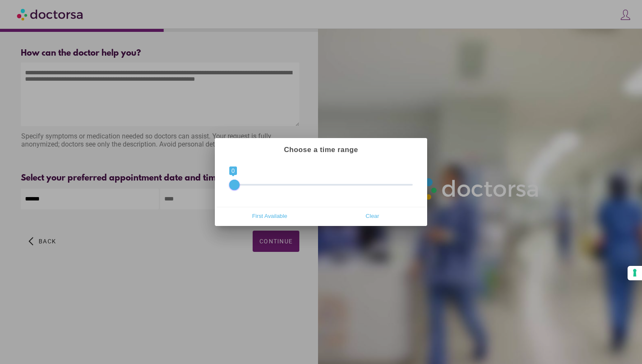  Describe the element at coordinates (269, 216) in the screenshot. I see `span: First Available` at that location.